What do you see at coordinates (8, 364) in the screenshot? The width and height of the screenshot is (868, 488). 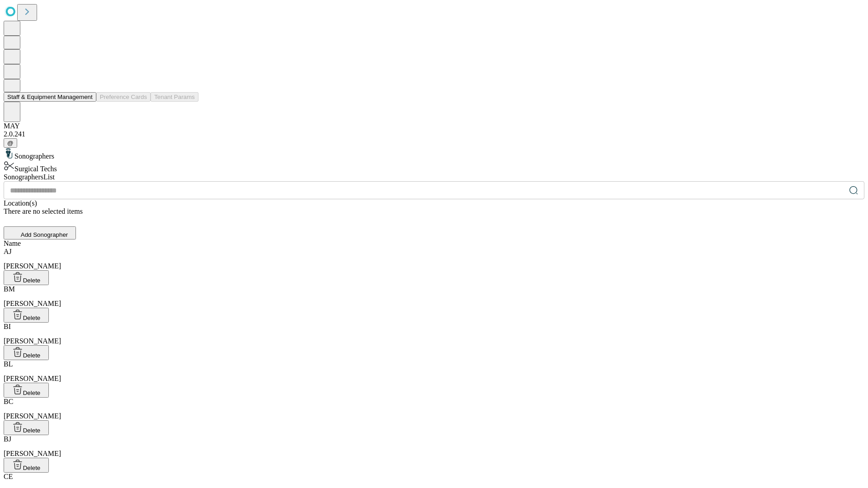 I see `span: BL` at bounding box center [8, 364].